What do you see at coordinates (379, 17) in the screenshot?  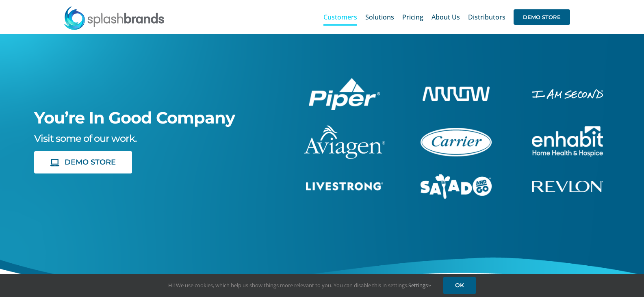 I see `span: Solutions` at bounding box center [379, 17].